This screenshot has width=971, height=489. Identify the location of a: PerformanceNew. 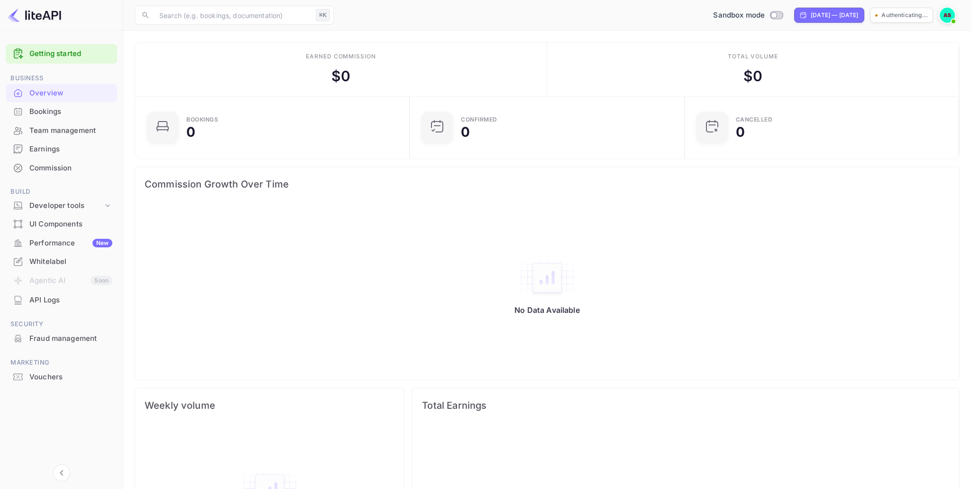
(61, 242).